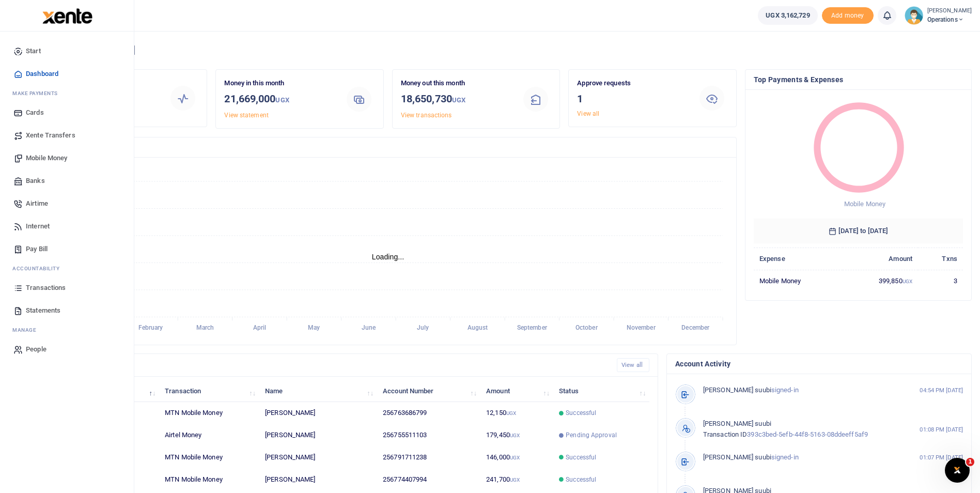 The image size is (980, 493). What do you see at coordinates (970, 462) in the screenshot?
I see `span: 1` at bounding box center [970, 462].